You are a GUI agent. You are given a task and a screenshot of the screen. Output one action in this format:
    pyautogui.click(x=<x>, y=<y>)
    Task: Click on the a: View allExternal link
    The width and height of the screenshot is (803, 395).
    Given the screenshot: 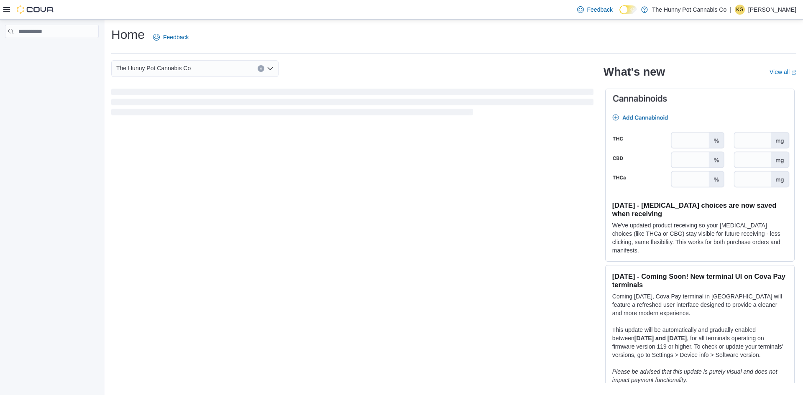 What is the action you would take?
    pyautogui.click(x=783, y=72)
    